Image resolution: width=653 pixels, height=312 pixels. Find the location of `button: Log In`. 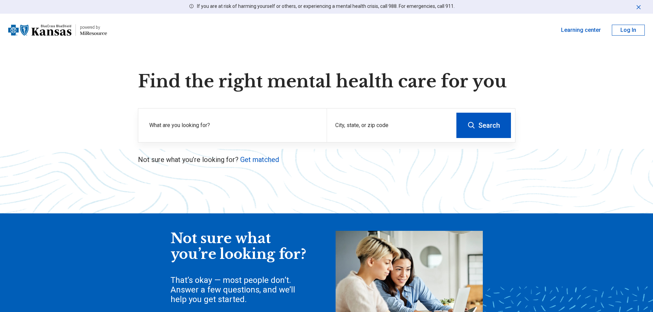

button: Log In is located at coordinates (628, 30).